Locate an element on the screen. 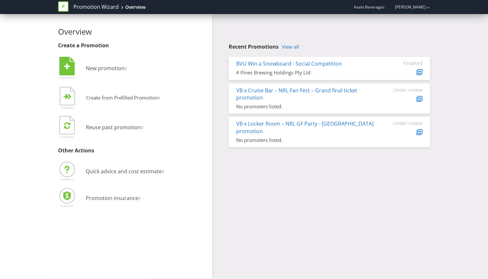 This screenshot has width=488, height=279. h2: Overview is located at coordinates (133, 32).